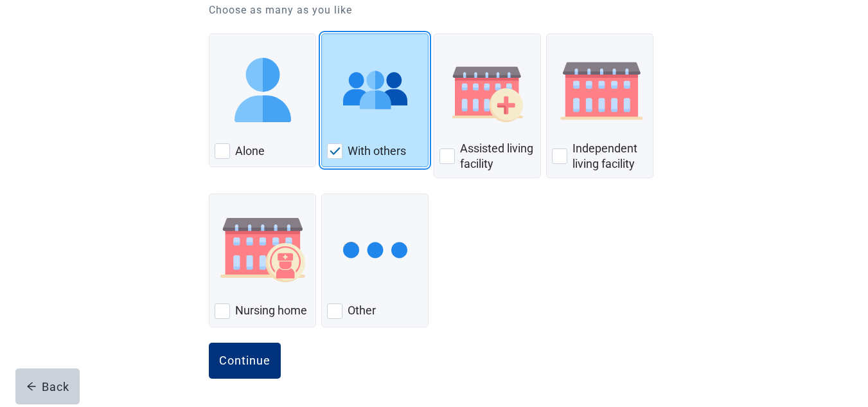 The height and width of the screenshot is (407, 868). I want to click on div: Independent Living Facility, checkbox, not checked, so click(600, 105).